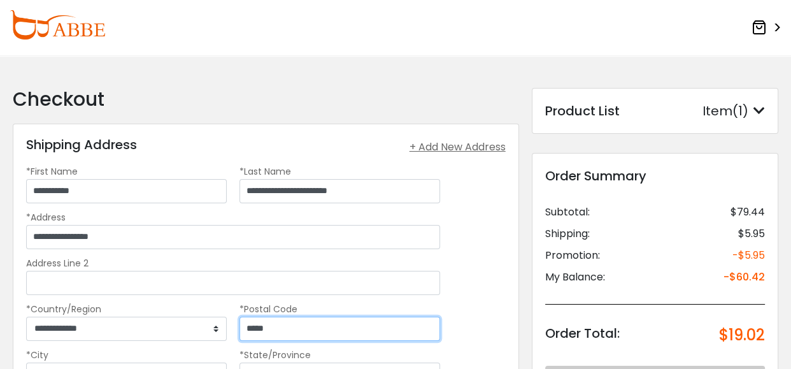  Describe the element at coordinates (747, 212) in the screenshot. I see `div: $79.44` at that location.